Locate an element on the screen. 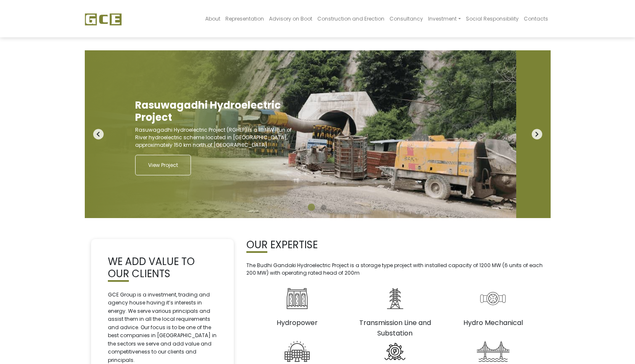 Image resolution: width=635 pixels, height=364 pixels. h2: Rasuwagadhi Hydroelectric Project is located at coordinates (215, 111).